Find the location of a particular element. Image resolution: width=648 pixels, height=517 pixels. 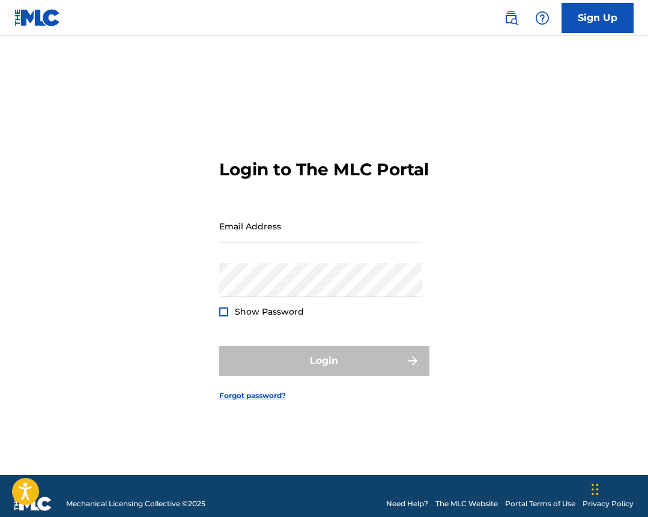

div: Drag is located at coordinates (595, 489).